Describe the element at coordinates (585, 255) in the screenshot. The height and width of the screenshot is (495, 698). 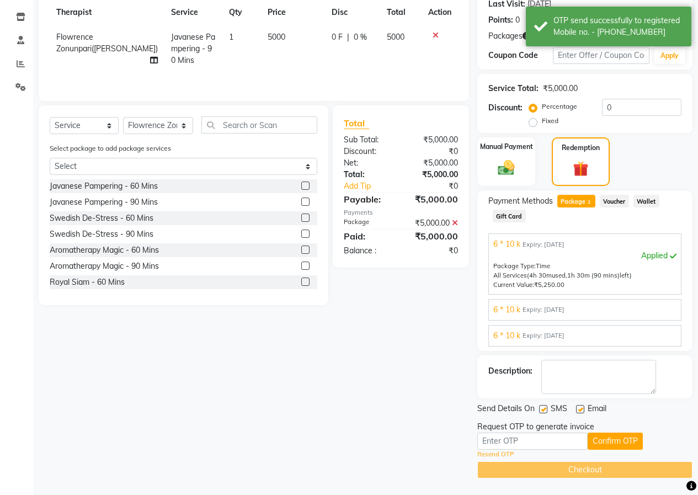
I see `div: Applied` at that location.